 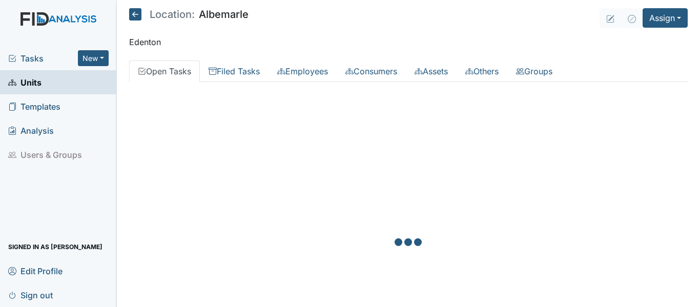 I want to click on h5: Albemarle, so click(x=189, y=14).